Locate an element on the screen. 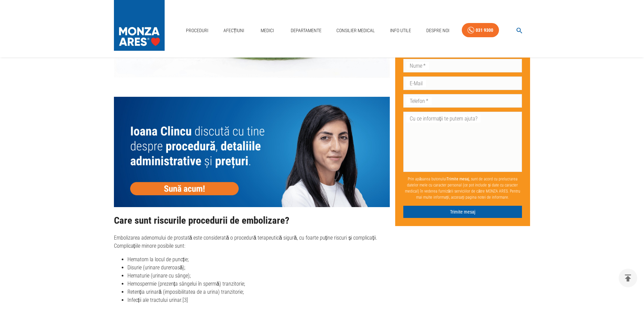  b: Trimite mesaj is located at coordinates (458, 179).